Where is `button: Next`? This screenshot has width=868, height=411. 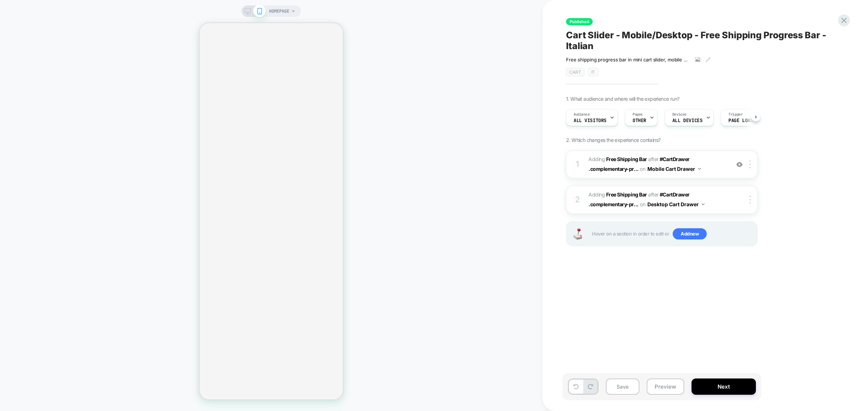
button: Next is located at coordinates (723, 386).